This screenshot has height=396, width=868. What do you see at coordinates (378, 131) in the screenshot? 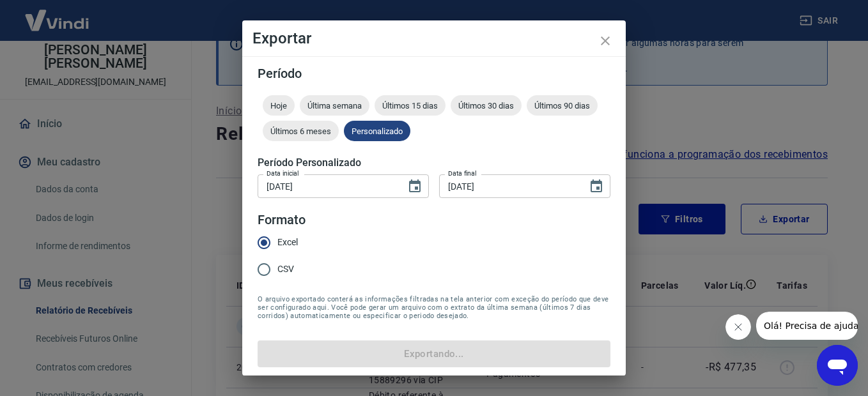
I see `div: Personalizado` at bounding box center [378, 131].